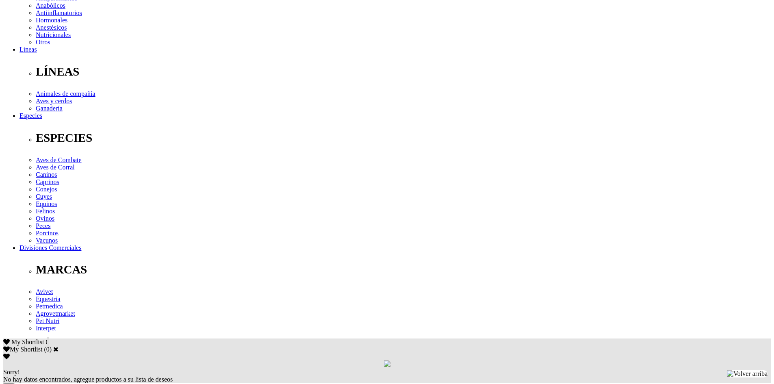  What do you see at coordinates (31, 115) in the screenshot?
I see `span: Especies` at bounding box center [31, 115].